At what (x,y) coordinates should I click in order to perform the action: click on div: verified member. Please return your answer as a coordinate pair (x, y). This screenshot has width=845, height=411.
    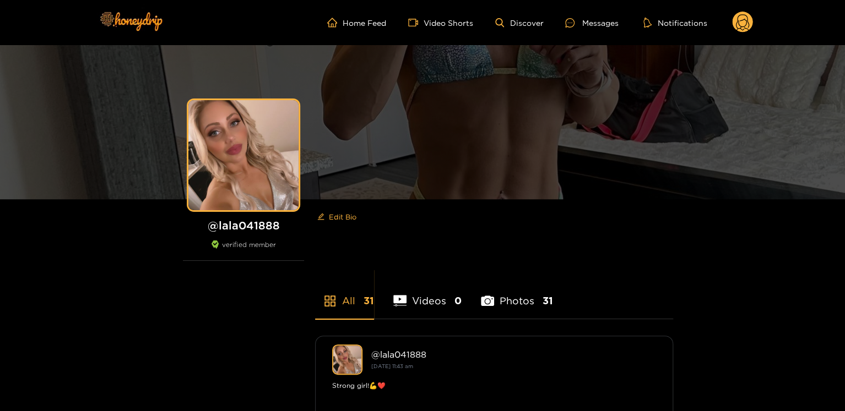
    Looking at the image, I should click on (243, 251).